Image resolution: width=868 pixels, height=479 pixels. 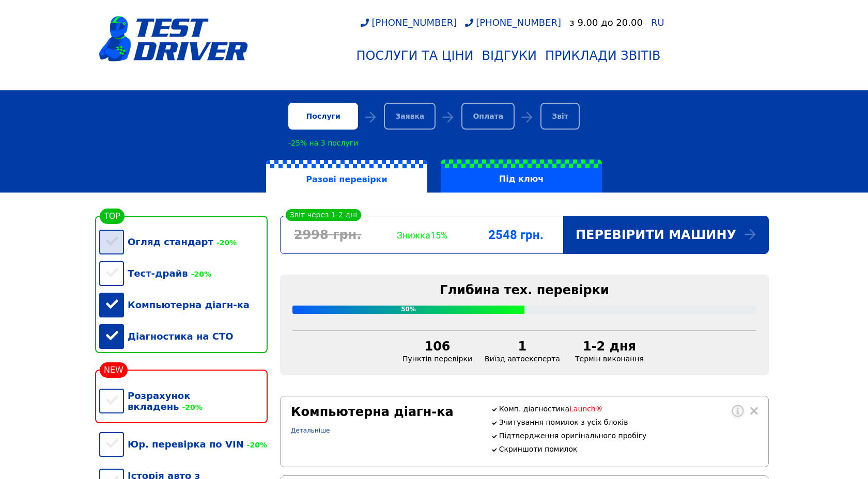 What do you see at coordinates (488, 116) in the screenshot?
I see `div: Оплата` at bounding box center [488, 116].